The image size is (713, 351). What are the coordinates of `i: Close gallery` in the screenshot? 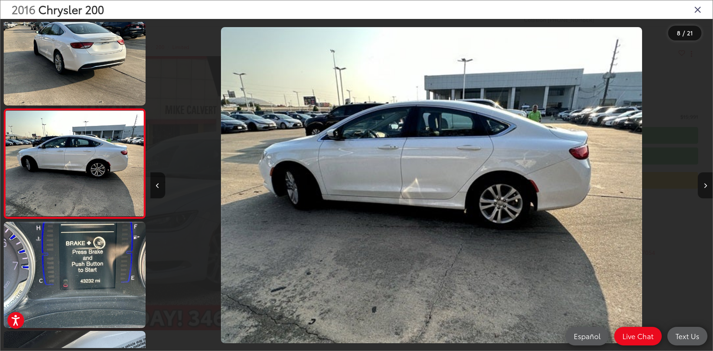 It's located at (697, 9).